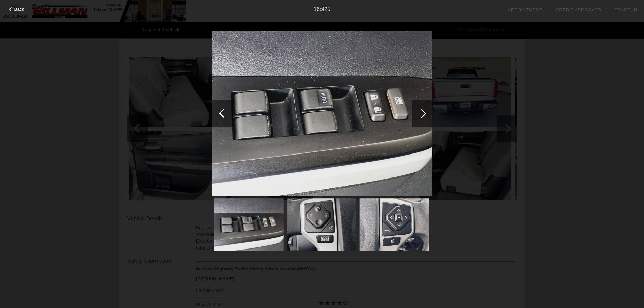 Image resolution: width=644 pixels, height=308 pixels. I want to click on span: 25, so click(327, 9).